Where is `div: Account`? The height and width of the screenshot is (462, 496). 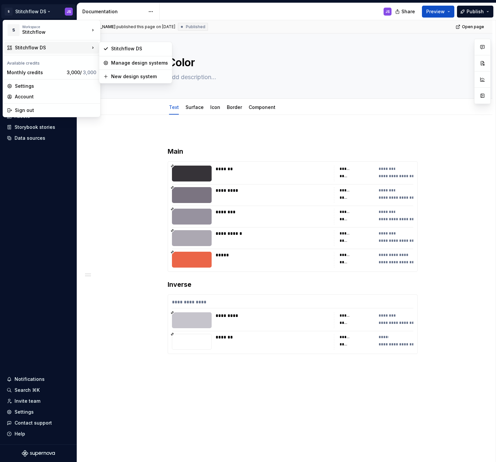 div: Account is located at coordinates (56, 97).